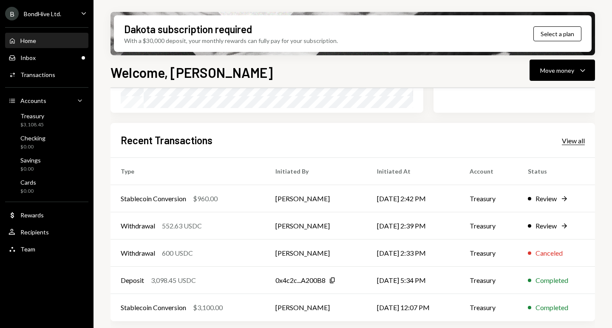  I want to click on th: Initiated By, so click(316, 171).